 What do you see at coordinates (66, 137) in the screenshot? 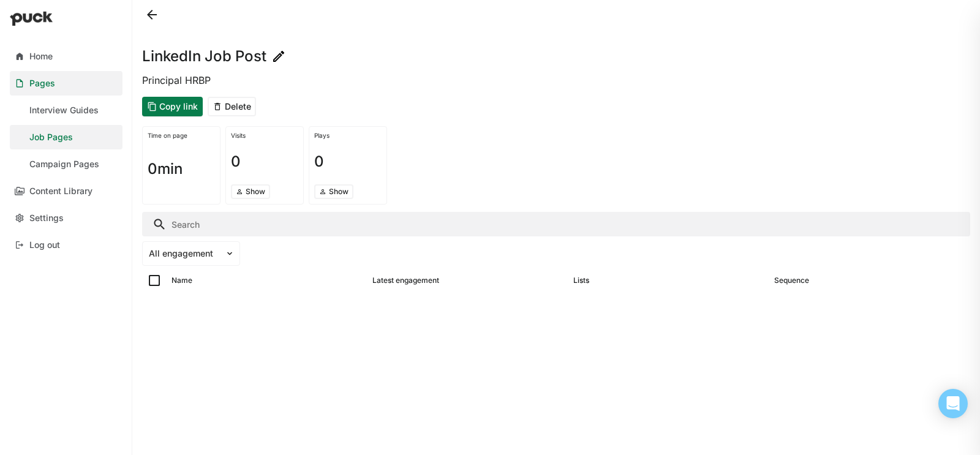
I see `a: Job Pages` at bounding box center [66, 137].